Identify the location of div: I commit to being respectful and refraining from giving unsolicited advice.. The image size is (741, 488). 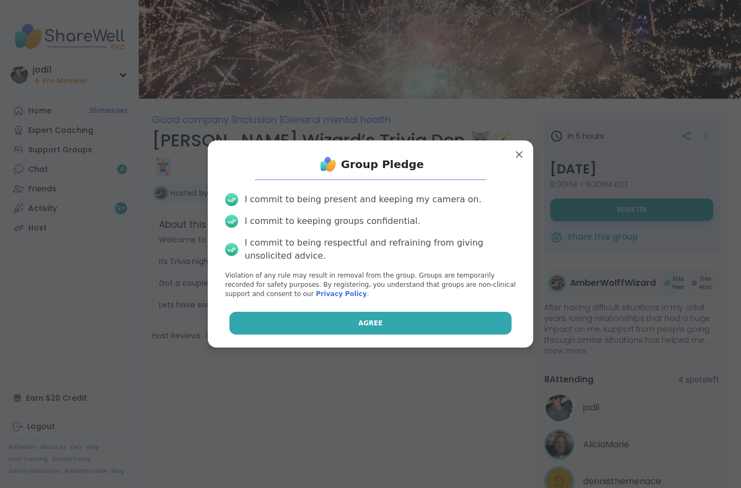
(380, 249).